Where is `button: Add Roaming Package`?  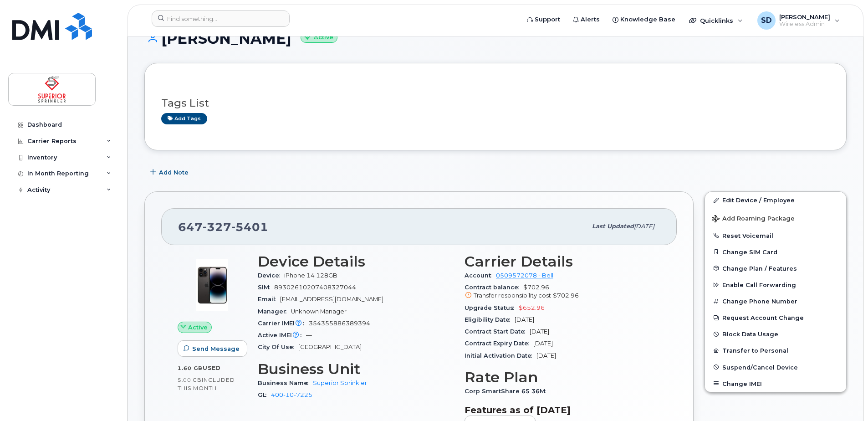 button: Add Roaming Package is located at coordinates (775, 218).